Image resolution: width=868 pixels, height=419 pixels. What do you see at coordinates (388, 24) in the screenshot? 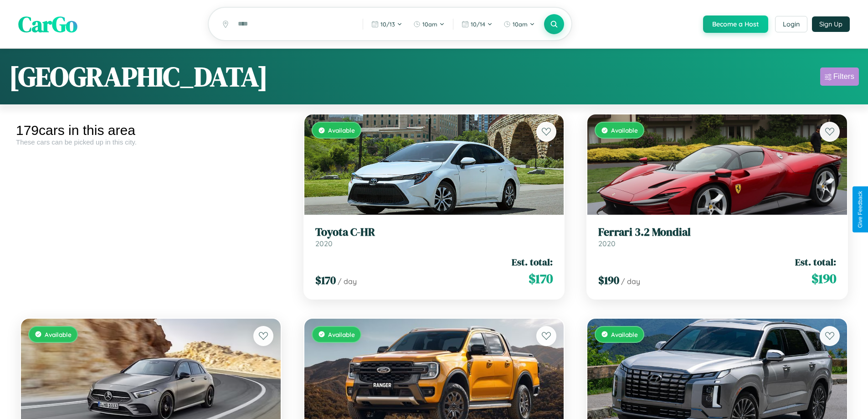
I see `span: 10 / 13` at bounding box center [388, 24].